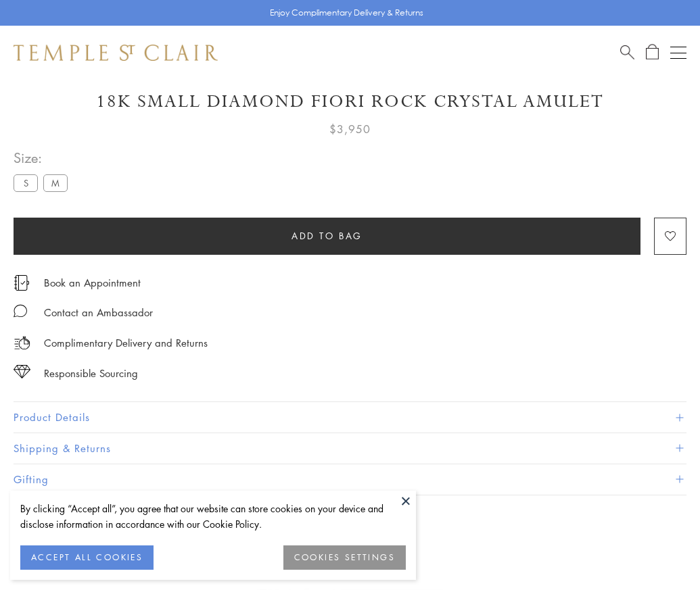 This screenshot has width=700, height=590. I want to click on button: ACCEPT ALL COOKIES, so click(86, 558).